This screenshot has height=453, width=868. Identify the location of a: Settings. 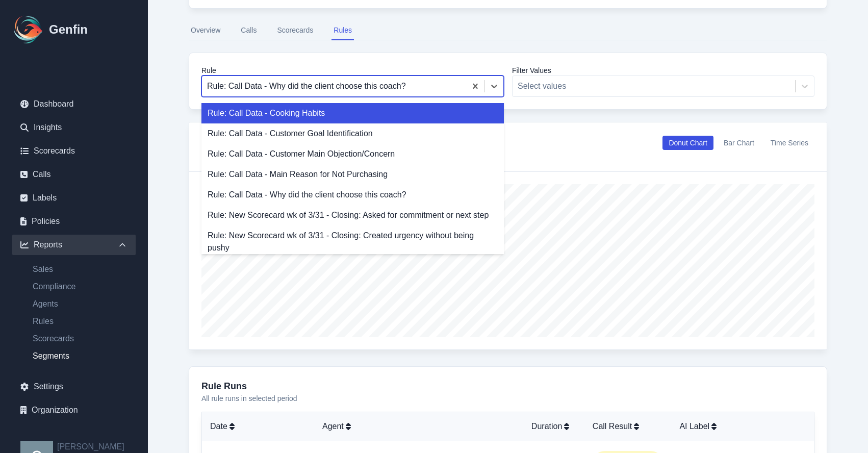
(74, 386).